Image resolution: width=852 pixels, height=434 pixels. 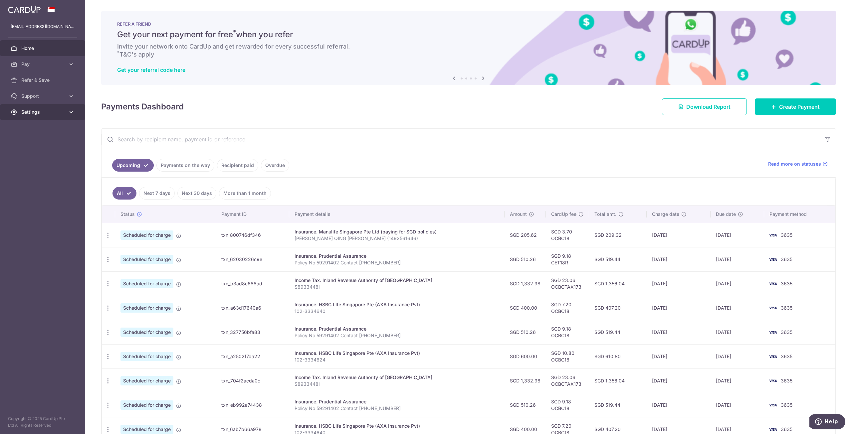 What do you see at coordinates (22, 8) in the screenshot?
I see `span: Help` at bounding box center [22, 8].